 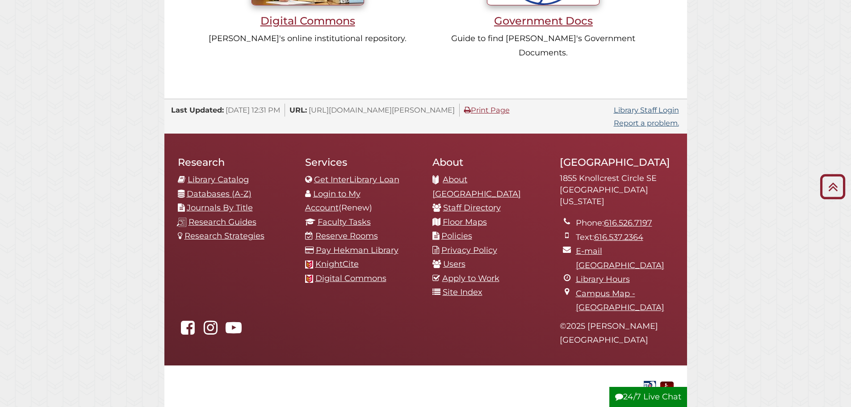 I want to click on a: Faculty Tasks, so click(x=344, y=222).